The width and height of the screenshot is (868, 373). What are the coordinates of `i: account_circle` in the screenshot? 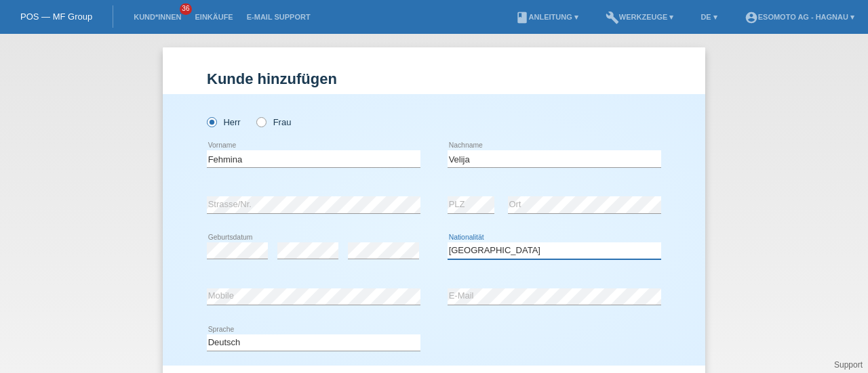 It's located at (751, 17).